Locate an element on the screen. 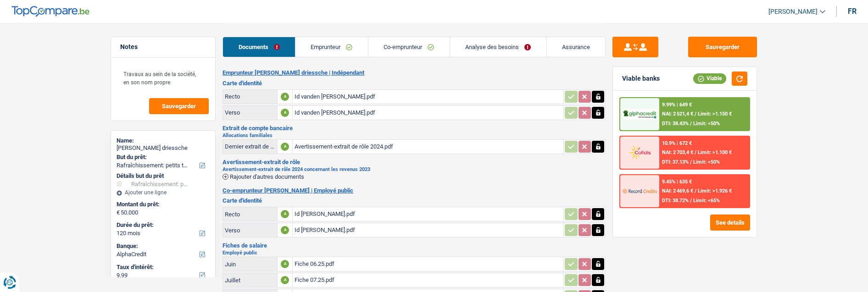  span: NAI: 2 703,4 € is located at coordinates (678, 152).